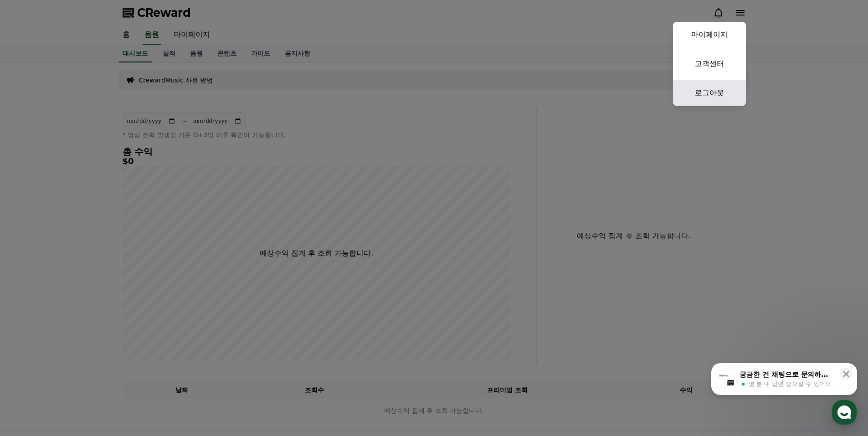 The height and width of the screenshot is (436, 868). What do you see at coordinates (710, 64) in the screenshot?
I see `button: 마이페이지 고객센터 로그아웃` at bounding box center [710, 64].